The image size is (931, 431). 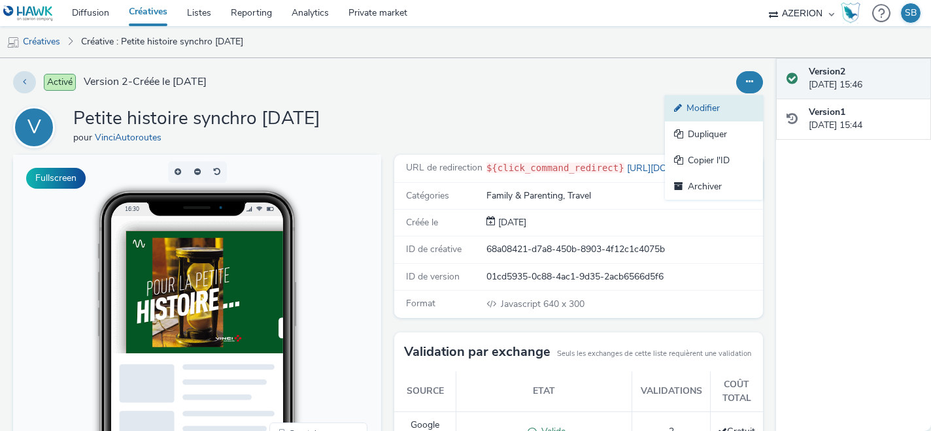 What do you see at coordinates (34, 127) in the screenshot?
I see `div: V` at bounding box center [34, 127].